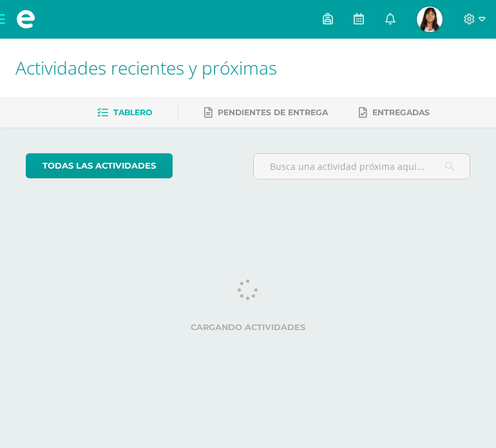 The height and width of the screenshot is (448, 496). Describe the element at coordinates (124, 113) in the screenshot. I see `a: Tablero` at that location.